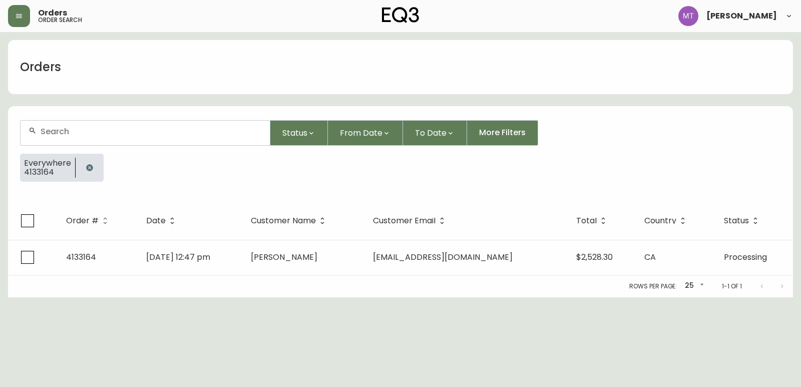 Image resolution: width=801 pixels, height=387 pixels. I want to click on h5: order search, so click(60, 20).